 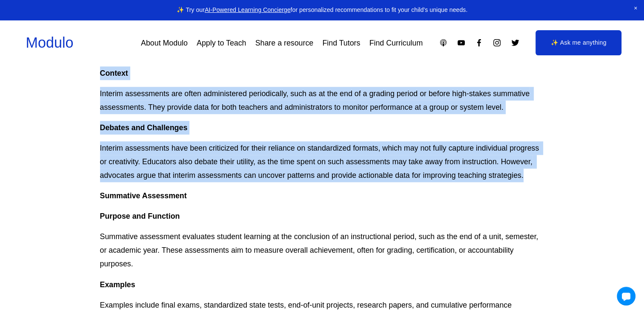 What do you see at coordinates (117, 285) in the screenshot?
I see `strong: Examples` at bounding box center [117, 285].